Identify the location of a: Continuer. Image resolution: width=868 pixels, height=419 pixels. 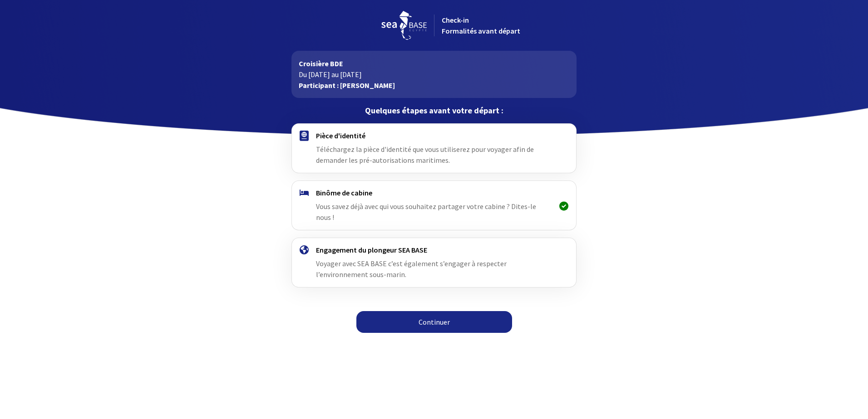
(434, 322).